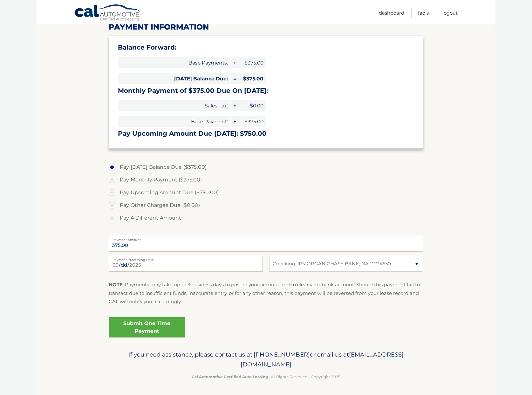 The height and width of the screenshot is (395, 532). Describe the element at coordinates (266, 47) in the screenshot. I see `h3: Balance Forward:` at that location.